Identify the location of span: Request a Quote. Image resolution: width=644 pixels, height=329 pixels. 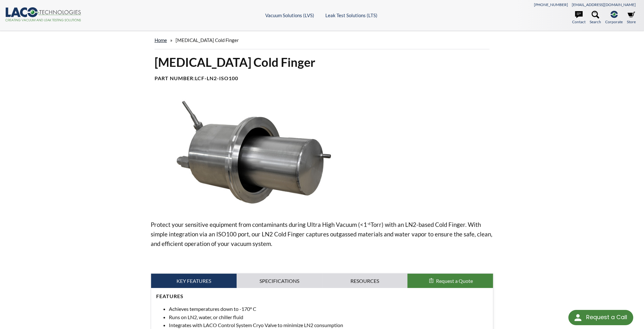
(454, 281).